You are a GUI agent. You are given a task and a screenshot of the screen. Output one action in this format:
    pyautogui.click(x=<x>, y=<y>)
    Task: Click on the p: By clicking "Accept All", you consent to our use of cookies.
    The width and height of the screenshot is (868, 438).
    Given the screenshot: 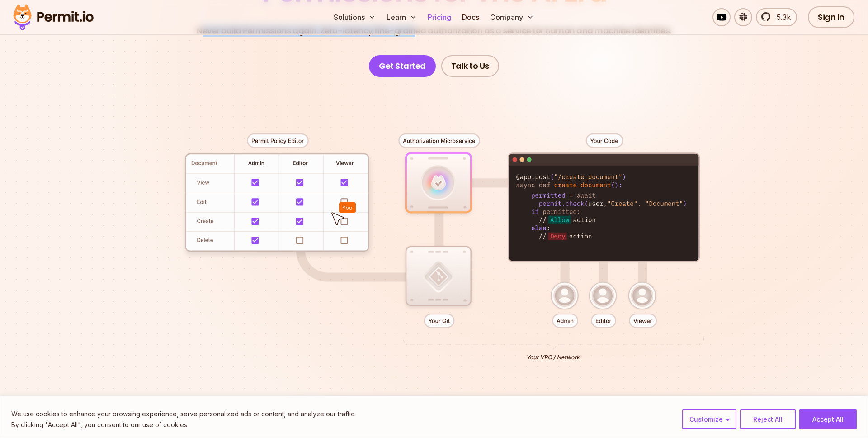 What is the action you would take?
    pyautogui.click(x=184, y=425)
    